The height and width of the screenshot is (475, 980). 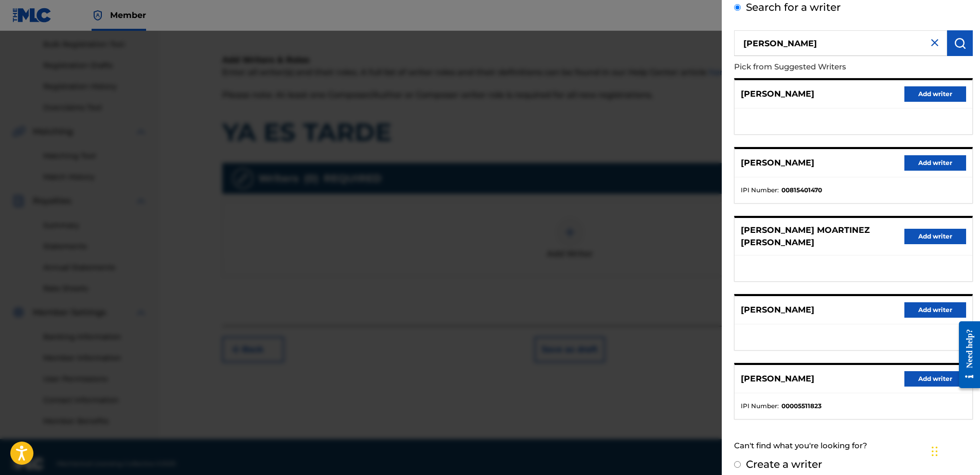 I want to click on div: Need help?, so click(x=18, y=35).